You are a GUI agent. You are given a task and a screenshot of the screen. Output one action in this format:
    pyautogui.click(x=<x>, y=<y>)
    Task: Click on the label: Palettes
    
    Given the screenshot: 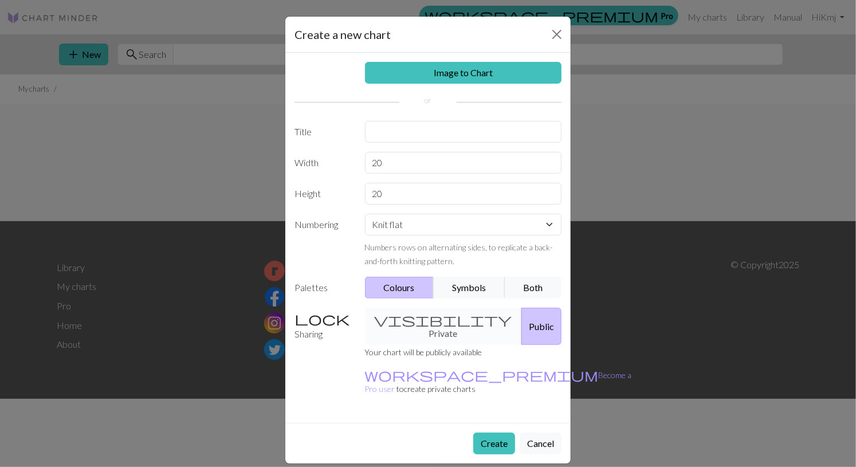 What is the action you would take?
    pyautogui.click(x=323, y=288)
    